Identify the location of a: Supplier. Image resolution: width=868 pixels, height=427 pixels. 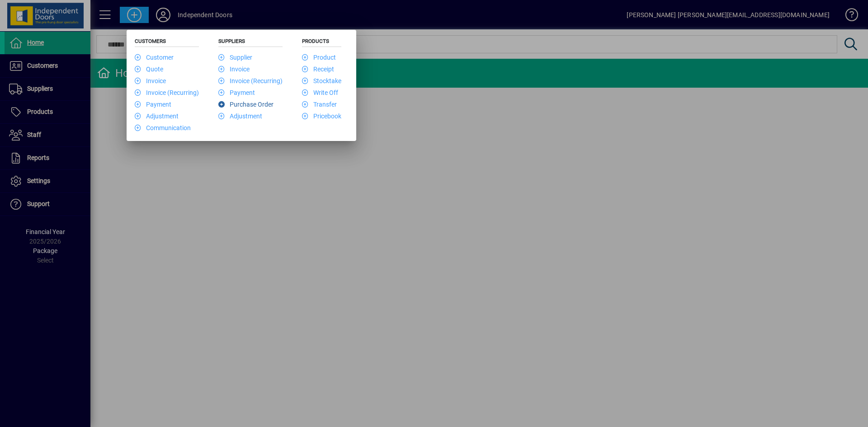
(235, 57).